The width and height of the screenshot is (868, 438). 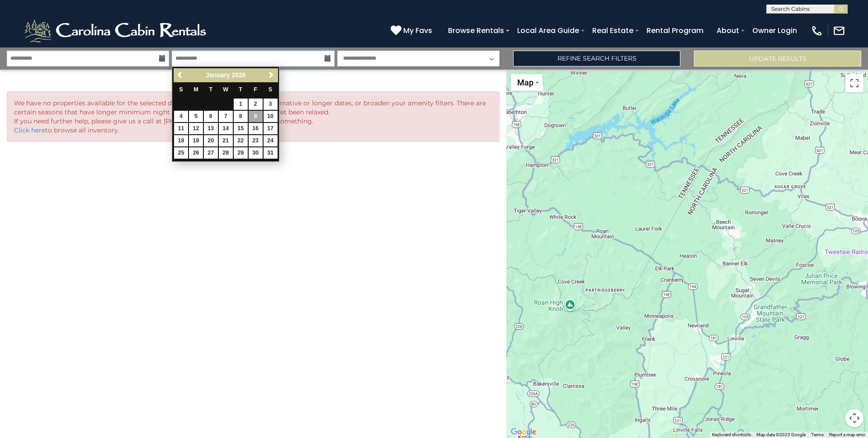 What do you see at coordinates (180, 75) in the screenshot?
I see `a: Previous` at bounding box center [180, 75].